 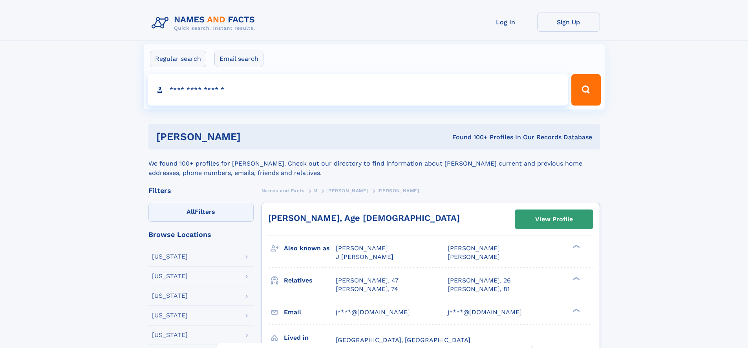 What do you see at coordinates (469, 137) in the screenshot?
I see `div: Found 100+ Profiles In Our Records Database` at bounding box center [469, 137].